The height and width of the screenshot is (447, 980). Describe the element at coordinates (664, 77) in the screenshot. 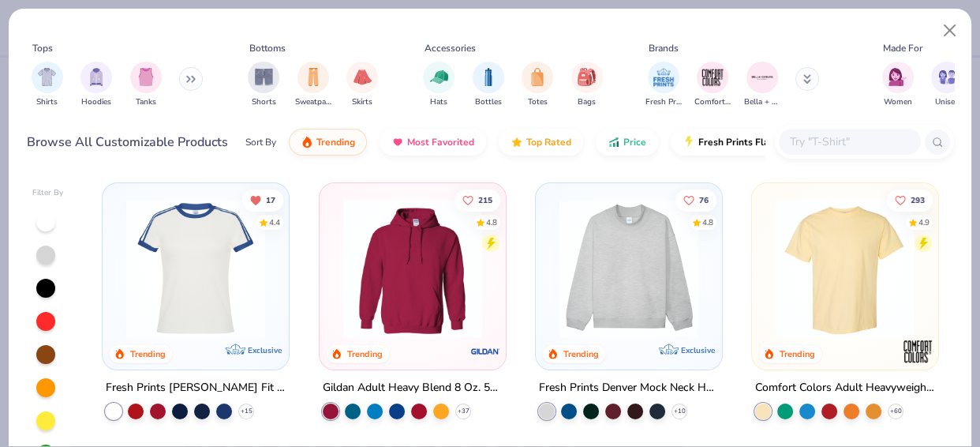

I see `img: Fresh Prints Image` at that location.